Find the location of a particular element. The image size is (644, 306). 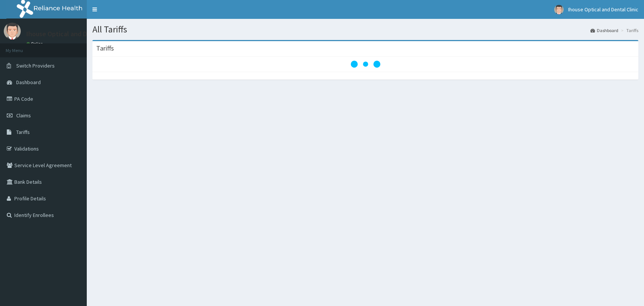

p: Ihouse Optical and Dental Clinic is located at coordinates (73, 34).